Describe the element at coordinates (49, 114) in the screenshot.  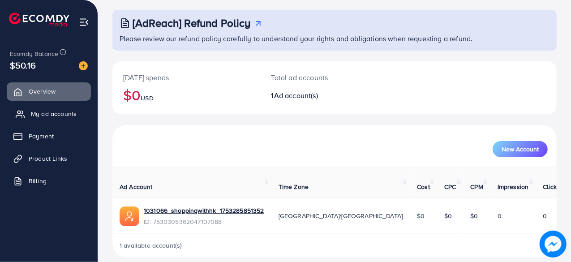
I see `a: My ad accounts` at that location.